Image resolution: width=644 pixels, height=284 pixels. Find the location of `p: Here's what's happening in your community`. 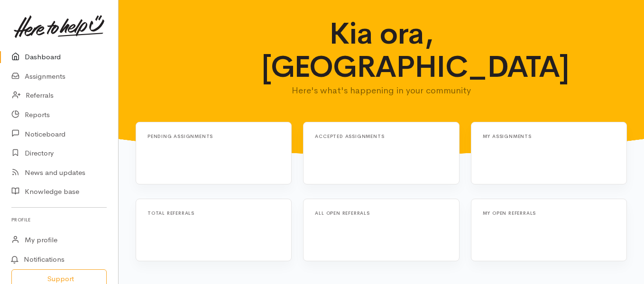

p: Here's what's happening in your community is located at coordinates (382, 90).